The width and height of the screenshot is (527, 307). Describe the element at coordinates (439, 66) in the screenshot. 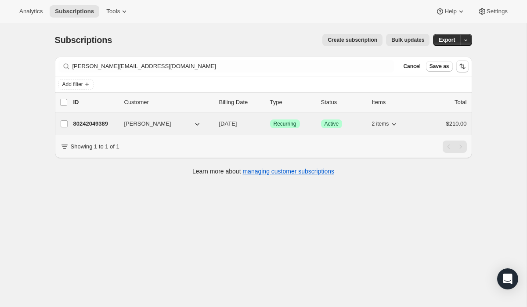

I see `span: Save as` at that location.